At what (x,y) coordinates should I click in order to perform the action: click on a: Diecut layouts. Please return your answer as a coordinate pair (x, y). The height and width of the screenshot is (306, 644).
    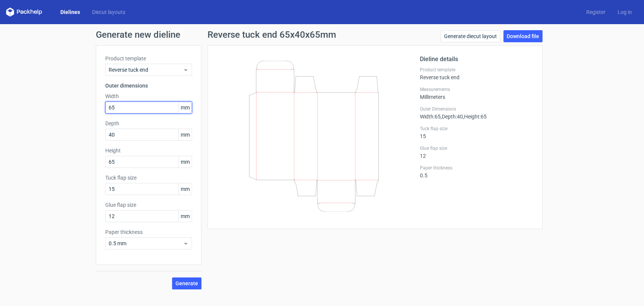
    Looking at the image, I should click on (109, 12).